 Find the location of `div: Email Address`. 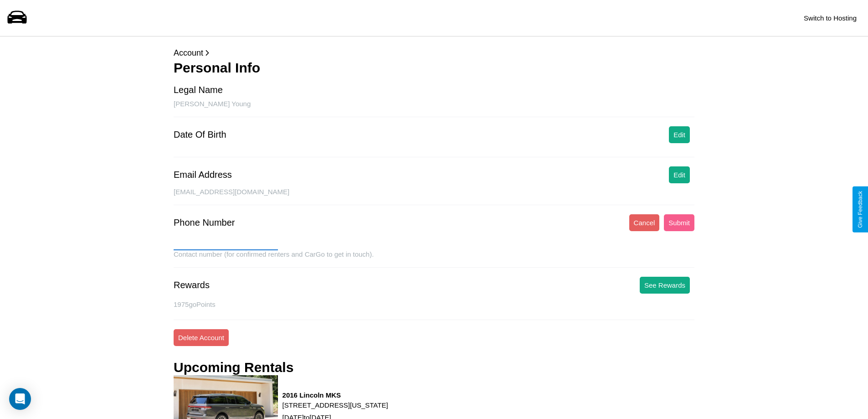

div: Email Address is located at coordinates (203, 175).